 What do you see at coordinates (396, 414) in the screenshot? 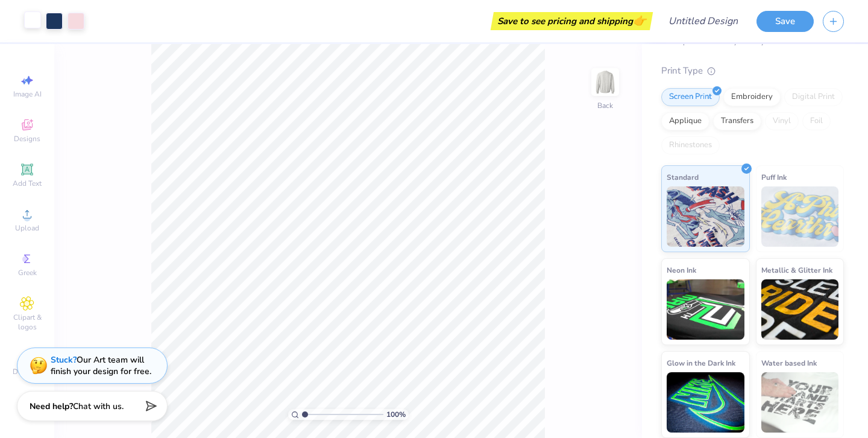
I see `span: 100 %` at bounding box center [396, 414].